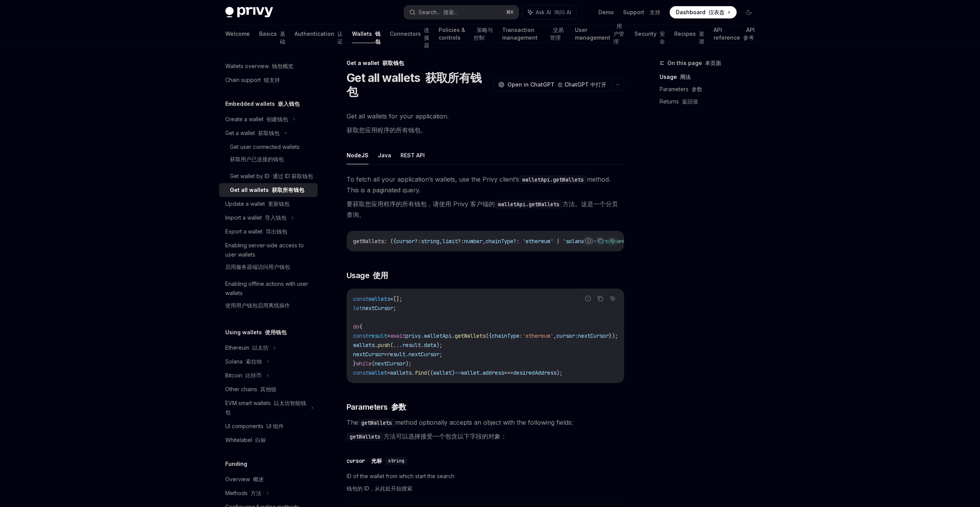  What do you see at coordinates (318, 34) in the screenshot?
I see `a: Authentication 认证` at bounding box center [318, 34].